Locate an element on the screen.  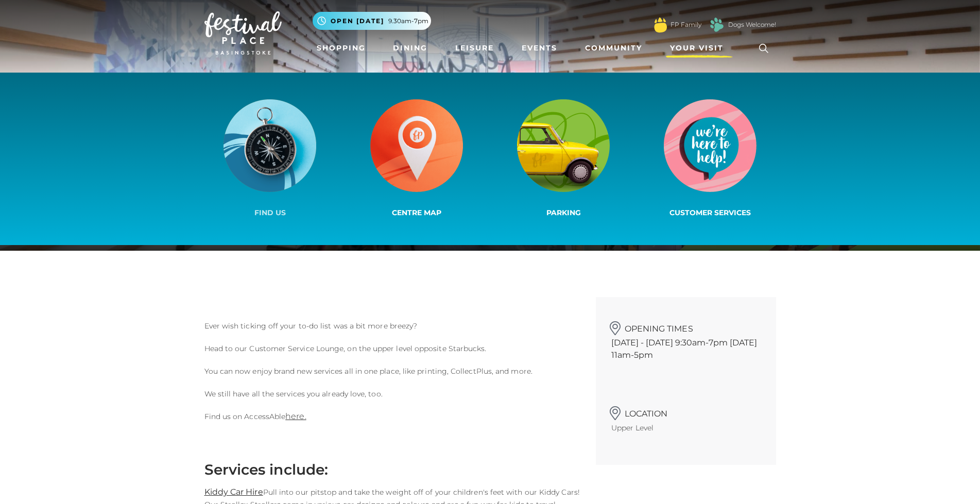
a: FP Family is located at coordinates (685, 24).